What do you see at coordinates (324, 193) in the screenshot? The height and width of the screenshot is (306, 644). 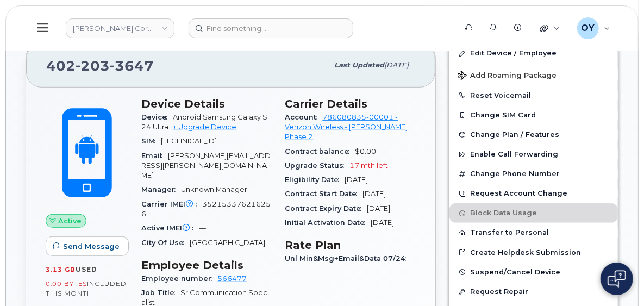 I see `span: Contract Start Date` at bounding box center [324, 193].